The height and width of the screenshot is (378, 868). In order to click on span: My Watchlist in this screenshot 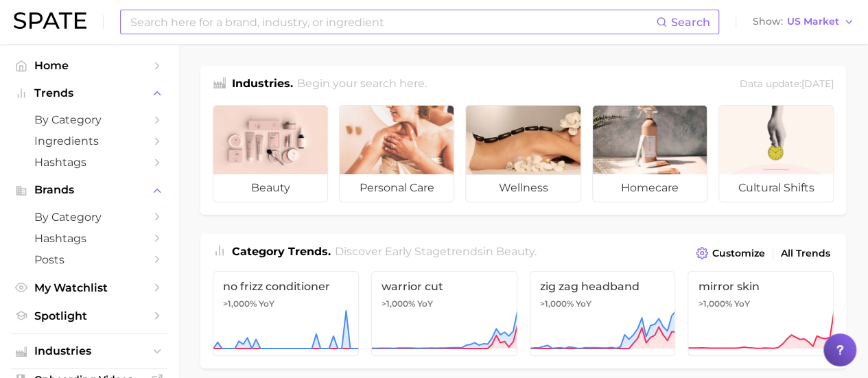, I will do `click(89, 287)`.